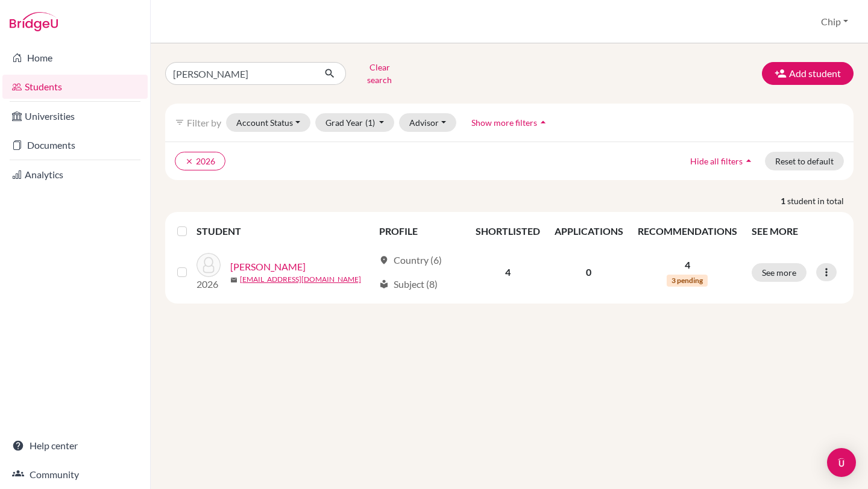  What do you see at coordinates (427, 122) in the screenshot?
I see `button: Advisor` at bounding box center [427, 122].